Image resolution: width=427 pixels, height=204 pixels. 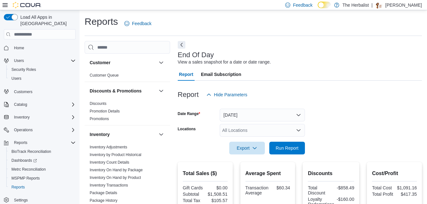 I want to click on button: Security Roles, so click(x=42, y=70).